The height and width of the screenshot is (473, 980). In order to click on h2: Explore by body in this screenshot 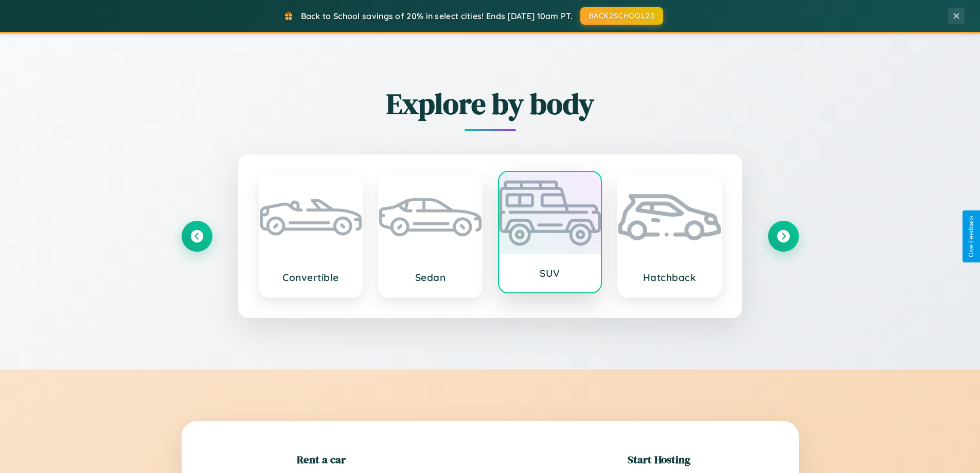, I will do `click(490, 103)`.